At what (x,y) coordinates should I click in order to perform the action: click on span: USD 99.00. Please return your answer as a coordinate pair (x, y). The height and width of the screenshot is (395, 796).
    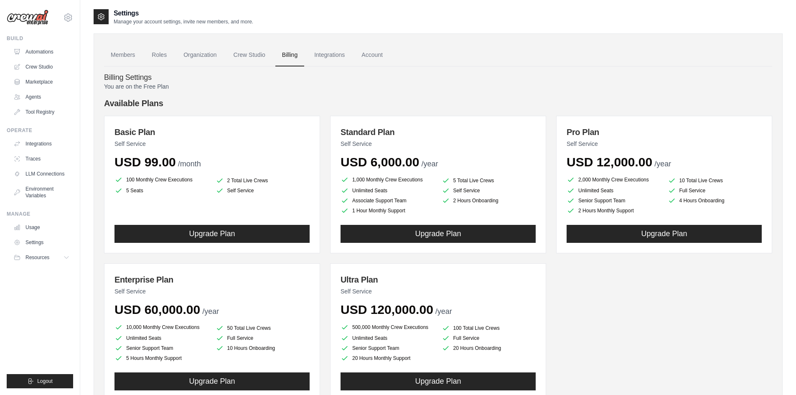
    Looking at the image, I should click on (145, 162).